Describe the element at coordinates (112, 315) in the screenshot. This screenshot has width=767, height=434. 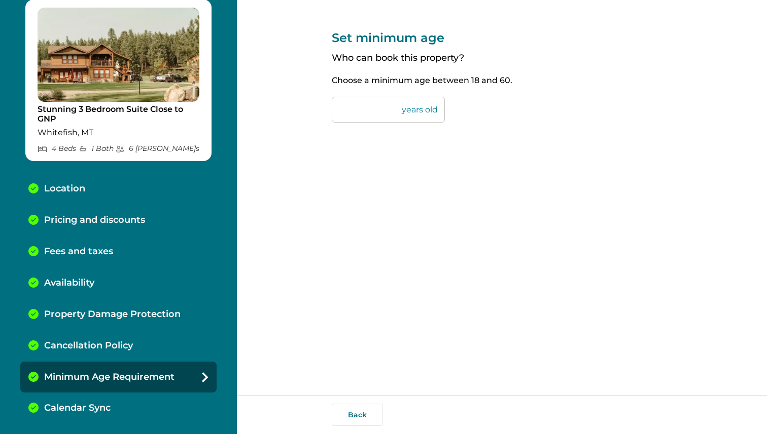
I see `p: Property Damage Protection` at that location.